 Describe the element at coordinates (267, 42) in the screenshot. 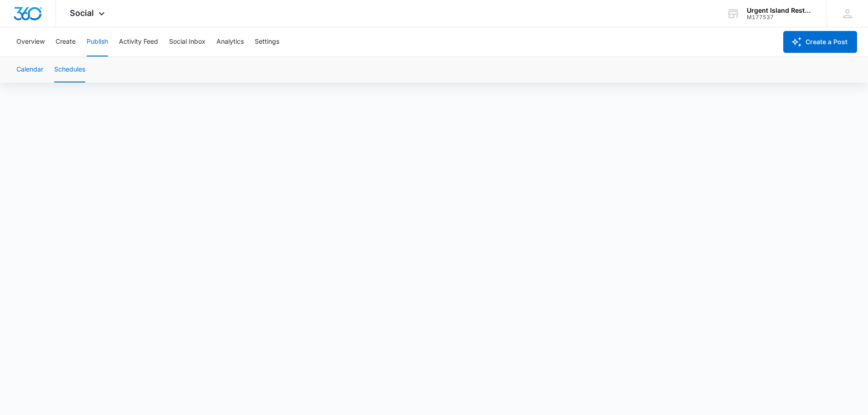

I see `button: Settings` at that location.